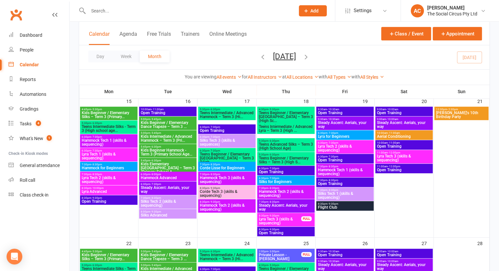 This screenshot has width=499, height=271. Describe the element at coordinates (168, 161) in the screenshot. I see `span: 5:45pm` at that location.